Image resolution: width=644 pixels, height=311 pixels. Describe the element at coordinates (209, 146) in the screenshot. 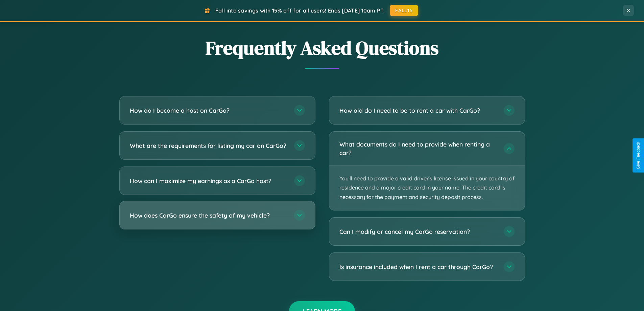

I see `h3: What are the requirements for listing my car on CarGo?` at that location.